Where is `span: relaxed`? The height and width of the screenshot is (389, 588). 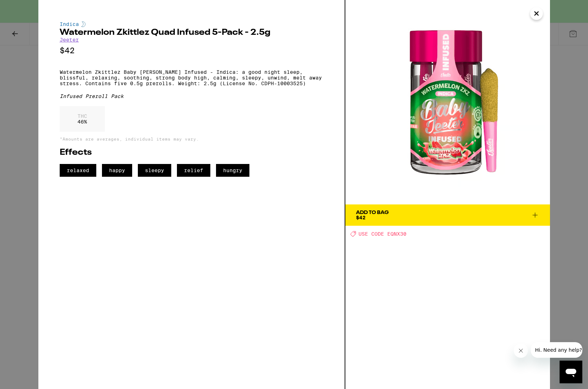
span: relaxed is located at coordinates (78, 170).